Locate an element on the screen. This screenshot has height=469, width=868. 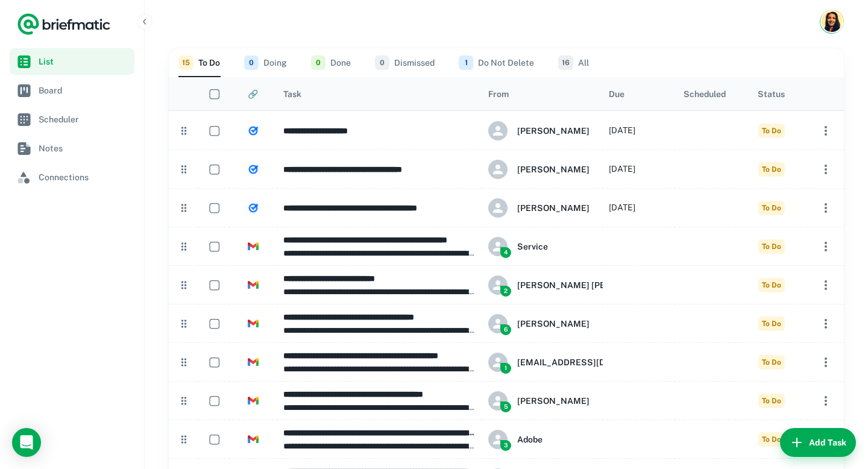
div: serviceannouncements@julyservices.com is located at coordinates (578, 363).